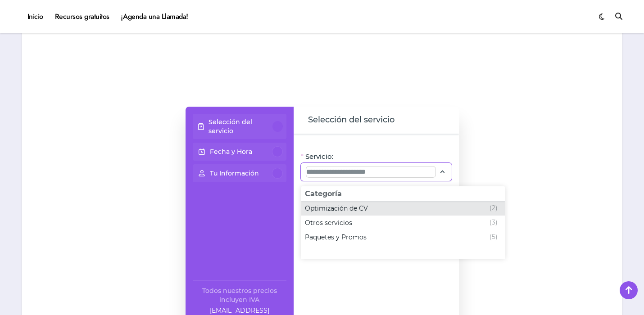 This screenshot has width=644, height=315. What do you see at coordinates (154, 17) in the screenshot?
I see `a: ¡Agenda una Llamada!` at bounding box center [154, 17].